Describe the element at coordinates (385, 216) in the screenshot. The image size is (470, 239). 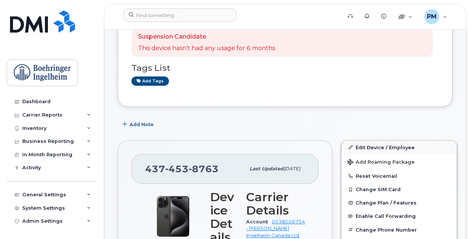
I see `span: Enable Call Forwarding` at that location.